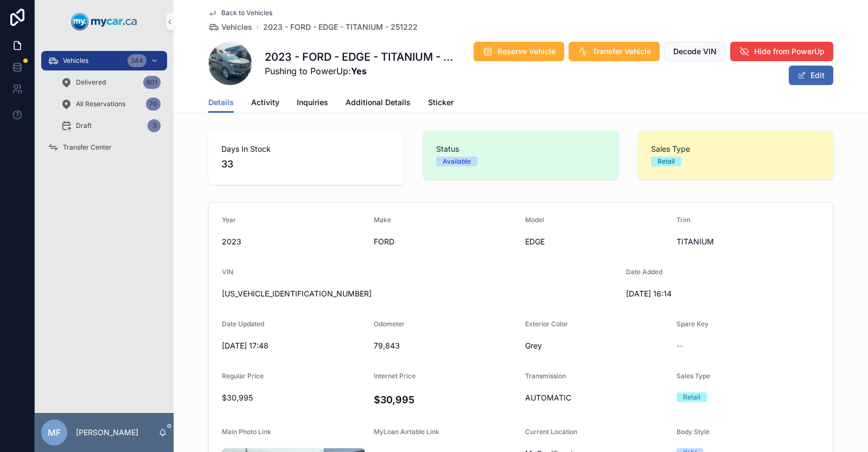 The height and width of the screenshot is (452, 868). What do you see at coordinates (221, 102) in the screenshot?
I see `span: Details` at bounding box center [221, 102].